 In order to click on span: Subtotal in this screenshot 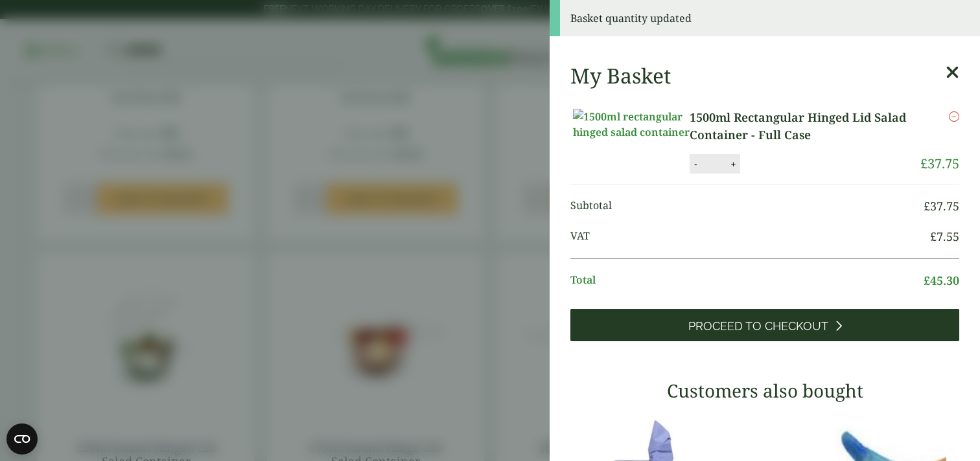, I will do `click(747, 206)`.